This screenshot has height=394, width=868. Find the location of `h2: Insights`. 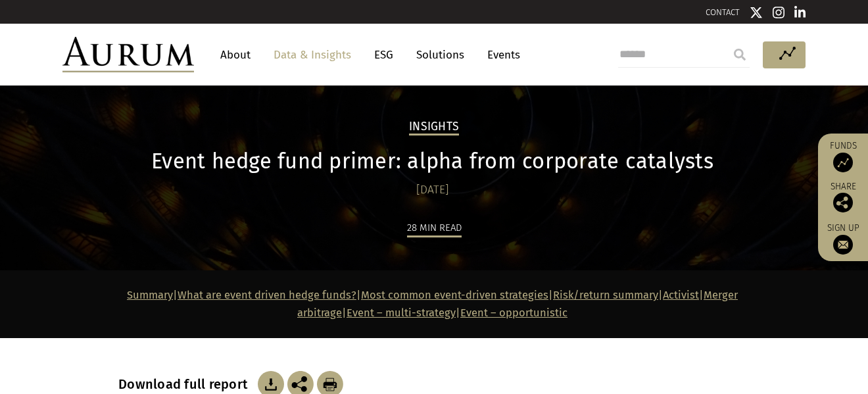

h2: Insights is located at coordinates (434, 127).